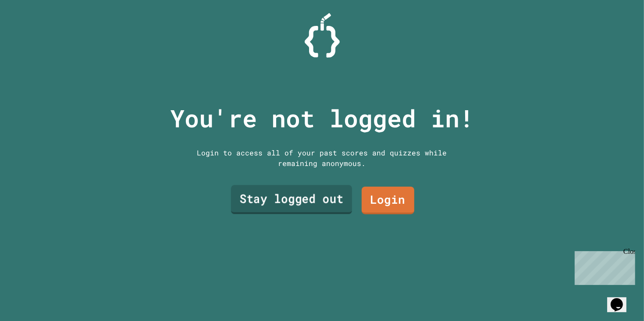 Image resolution: width=644 pixels, height=321 pixels. What do you see at coordinates (388, 200) in the screenshot?
I see `a: Login` at bounding box center [388, 200].